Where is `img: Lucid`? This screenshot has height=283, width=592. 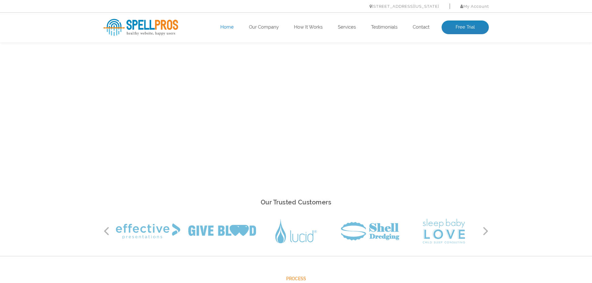
img: Lucid is located at coordinates (296, 231).